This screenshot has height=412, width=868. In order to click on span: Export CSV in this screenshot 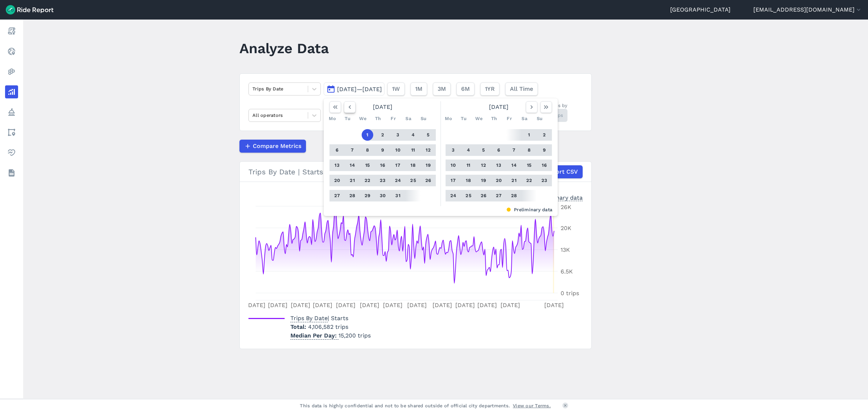, I will do `click(561, 172)`.